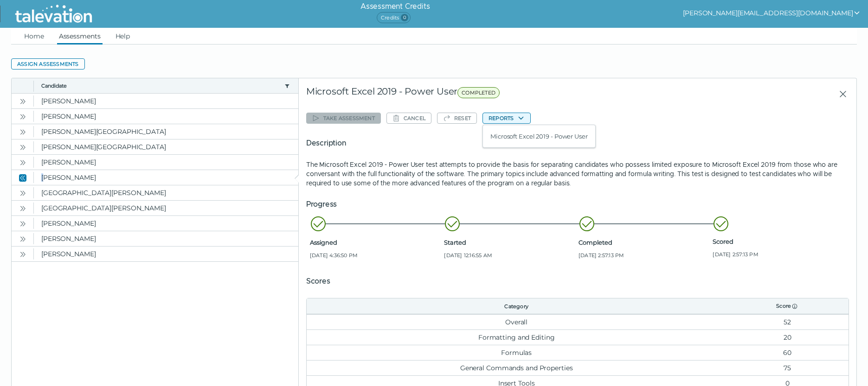 The width and height of the screenshot is (868, 386). What do you see at coordinates (375, 243) in the screenshot?
I see `span: Assigned` at bounding box center [375, 243].